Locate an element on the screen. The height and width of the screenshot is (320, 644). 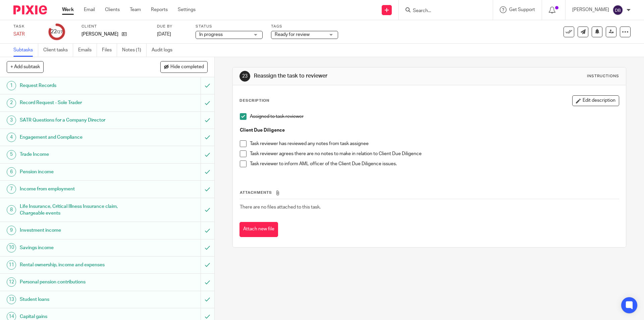
div: 1 is located at coordinates (11, 86).